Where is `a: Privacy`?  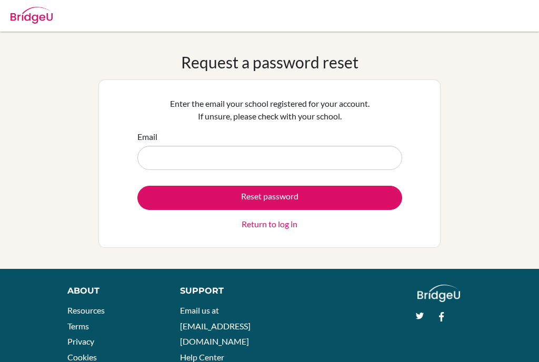 a: Privacy is located at coordinates (80, 341).